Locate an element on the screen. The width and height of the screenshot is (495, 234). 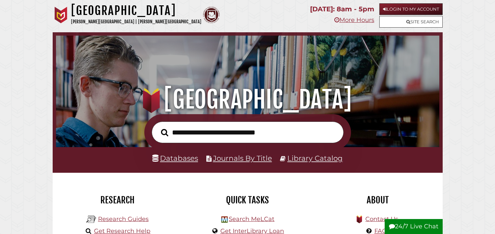
i: Search is located at coordinates (165, 133).